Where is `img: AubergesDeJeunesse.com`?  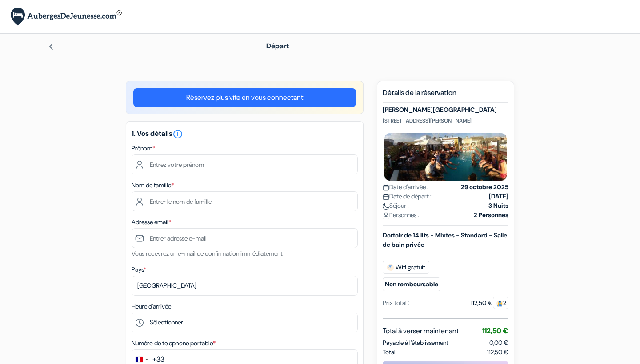 img: AubergesDeJeunesse.com is located at coordinates (66, 17).